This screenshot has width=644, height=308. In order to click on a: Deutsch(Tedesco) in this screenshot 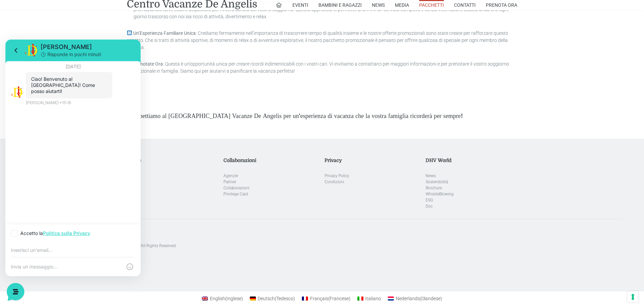, I will do `click(273, 299)`.